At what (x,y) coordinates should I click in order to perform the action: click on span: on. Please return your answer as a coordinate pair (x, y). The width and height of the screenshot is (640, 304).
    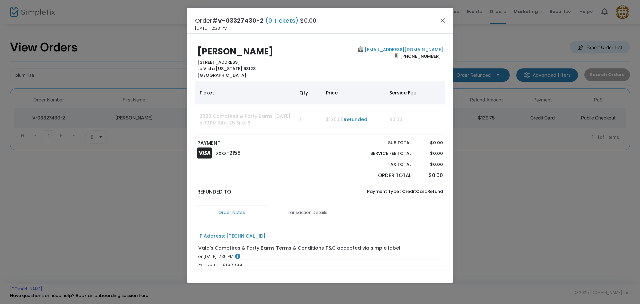
    Looking at the image, I should click on (201, 256).